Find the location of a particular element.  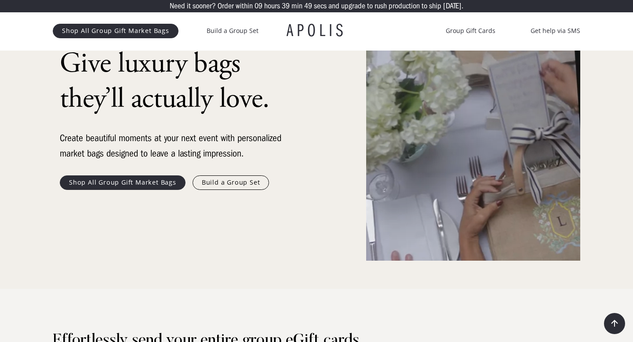

a: APOLIS is located at coordinates (316, 31).